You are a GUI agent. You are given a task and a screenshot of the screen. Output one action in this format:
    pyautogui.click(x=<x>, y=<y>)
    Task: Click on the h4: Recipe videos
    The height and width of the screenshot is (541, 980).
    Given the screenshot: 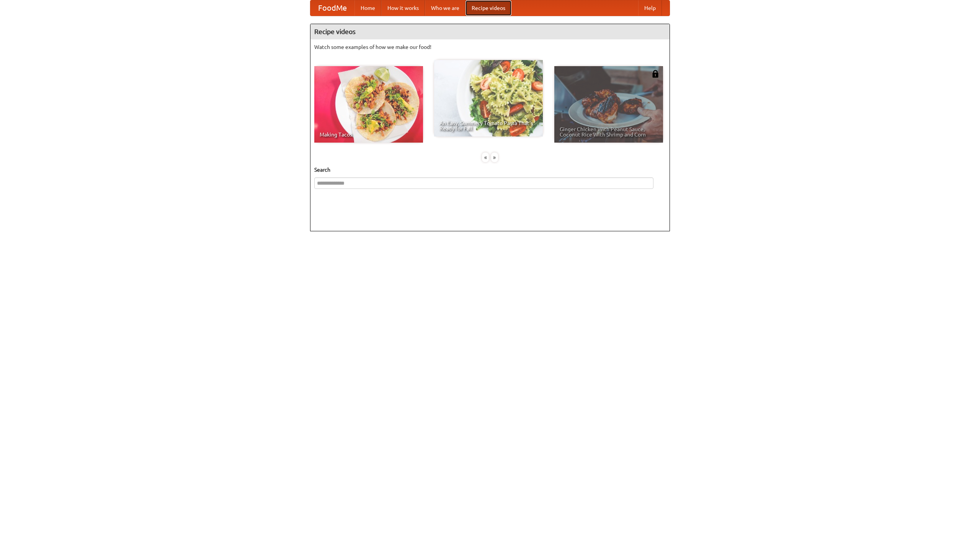 What is the action you would take?
    pyautogui.click(x=490, y=31)
    